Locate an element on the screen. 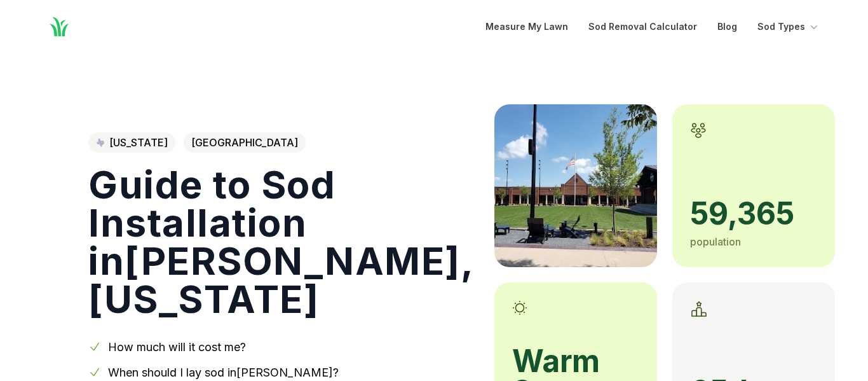 Image resolution: width=868 pixels, height=381 pixels. a: Blog is located at coordinates (727, 27).